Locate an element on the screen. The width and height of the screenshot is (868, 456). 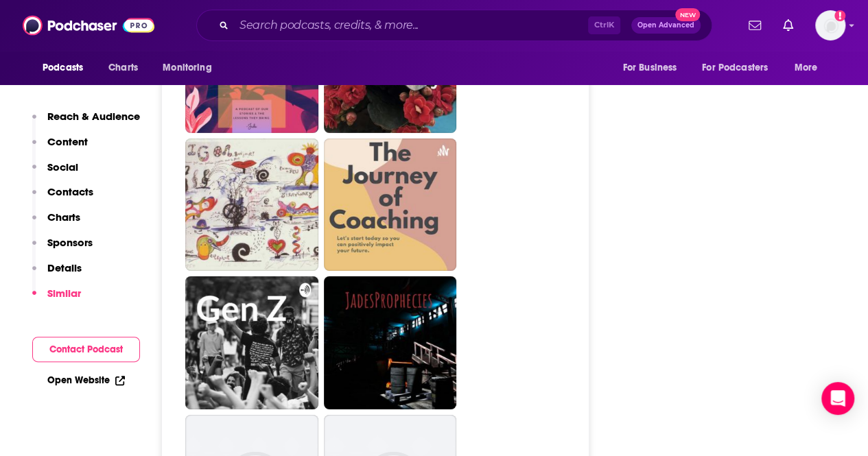
button: Details is located at coordinates (57, 274).